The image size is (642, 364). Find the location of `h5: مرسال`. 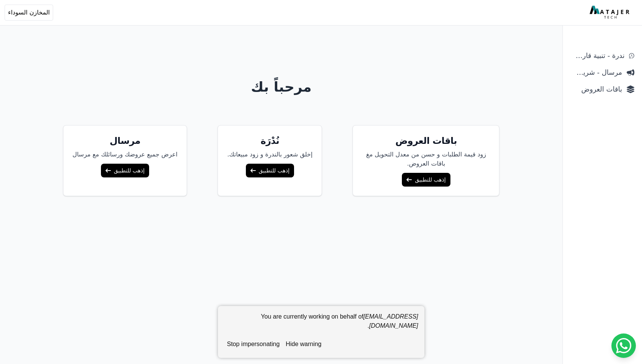

h5: مرسال is located at coordinates (125, 141).